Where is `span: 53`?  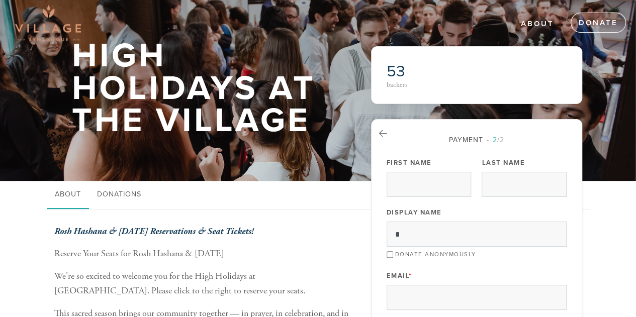
span: 53 is located at coordinates (396, 71).